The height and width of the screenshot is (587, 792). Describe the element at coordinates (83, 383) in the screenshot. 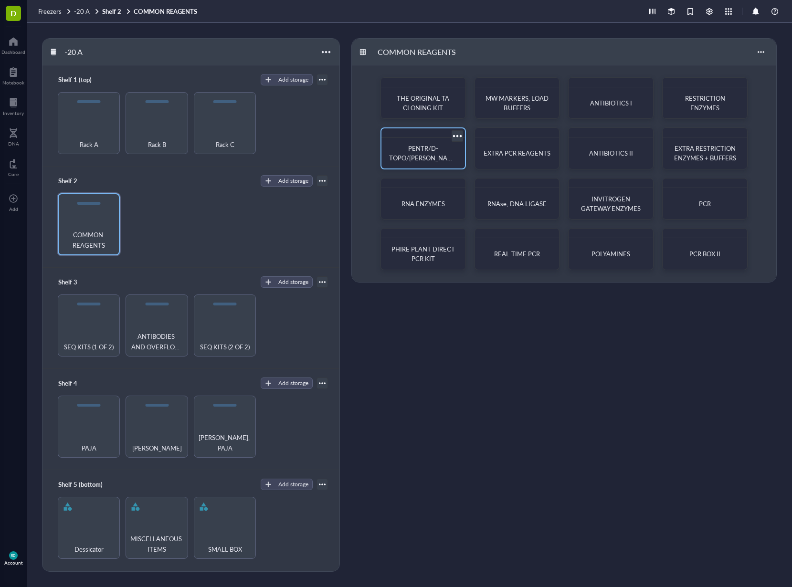

I see `div: Shelf 4` at that location.